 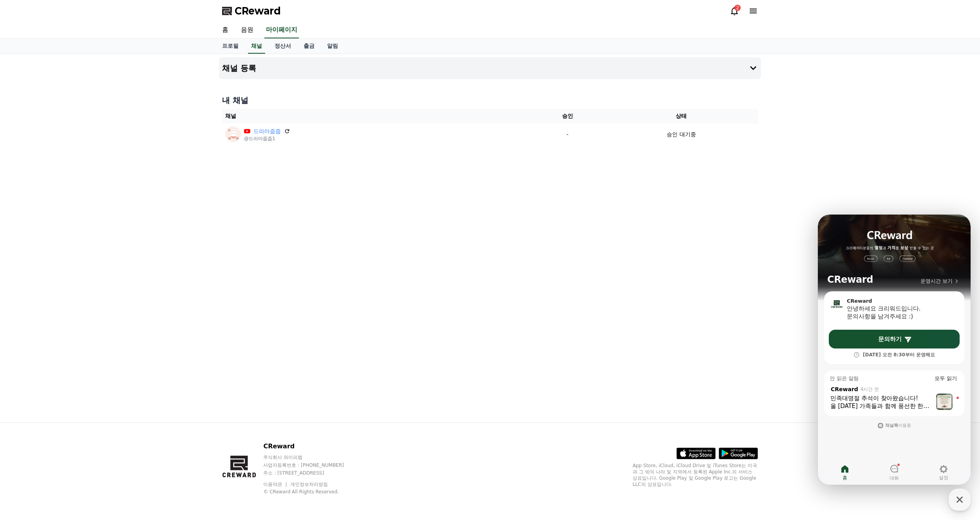 What do you see at coordinates (490, 68) in the screenshot?
I see `button: 채널 등록` at bounding box center [490, 68].